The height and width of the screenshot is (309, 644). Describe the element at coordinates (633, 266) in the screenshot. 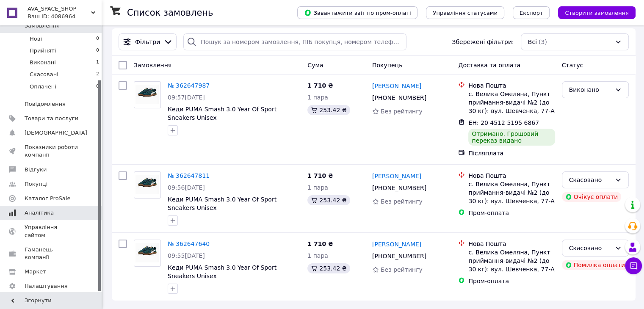

I see `button: Чат з покупцем` at that location.